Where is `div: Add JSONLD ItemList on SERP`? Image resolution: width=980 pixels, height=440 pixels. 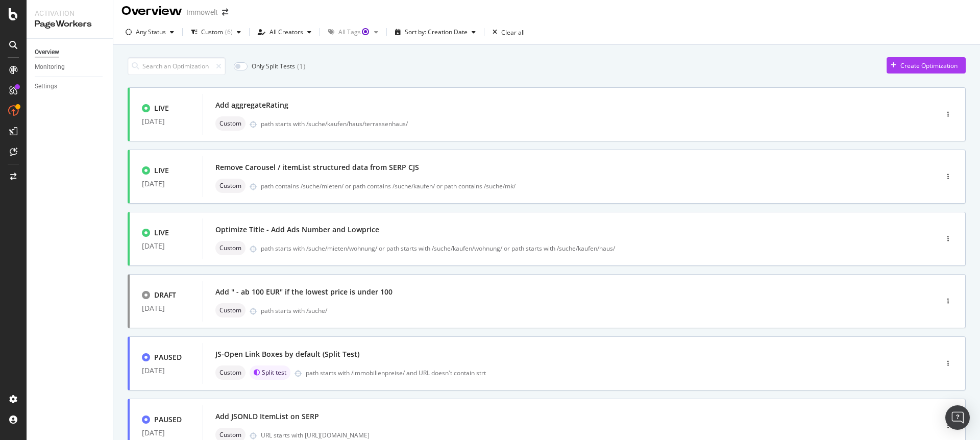 div: Add JSONLD ItemList on SERP is located at coordinates (267, 416).